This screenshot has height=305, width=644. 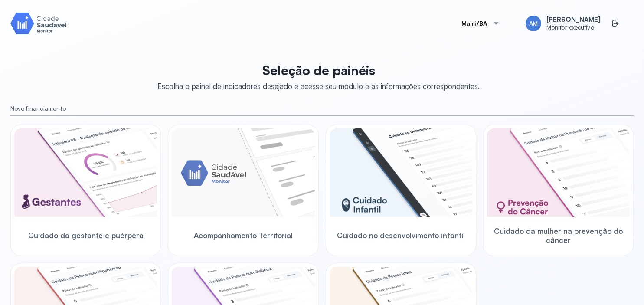 What do you see at coordinates (533, 23) in the screenshot?
I see `span: AM` at bounding box center [533, 23].